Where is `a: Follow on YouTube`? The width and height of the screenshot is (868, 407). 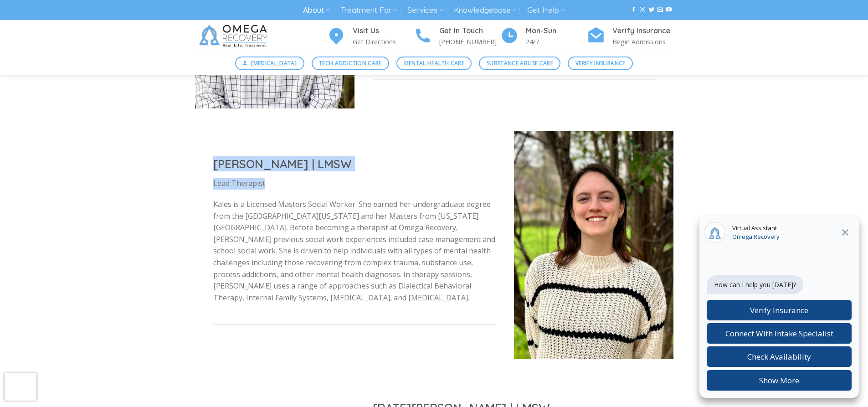
a: Follow on YouTube is located at coordinates (668, 10).